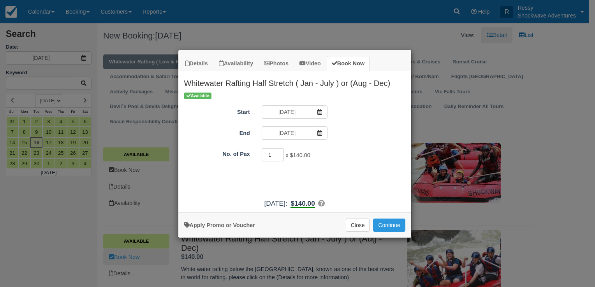 Image resolution: width=595 pixels, height=287 pixels. What do you see at coordinates (217, 111) in the screenshot?
I see `label: Start` at bounding box center [217, 111].